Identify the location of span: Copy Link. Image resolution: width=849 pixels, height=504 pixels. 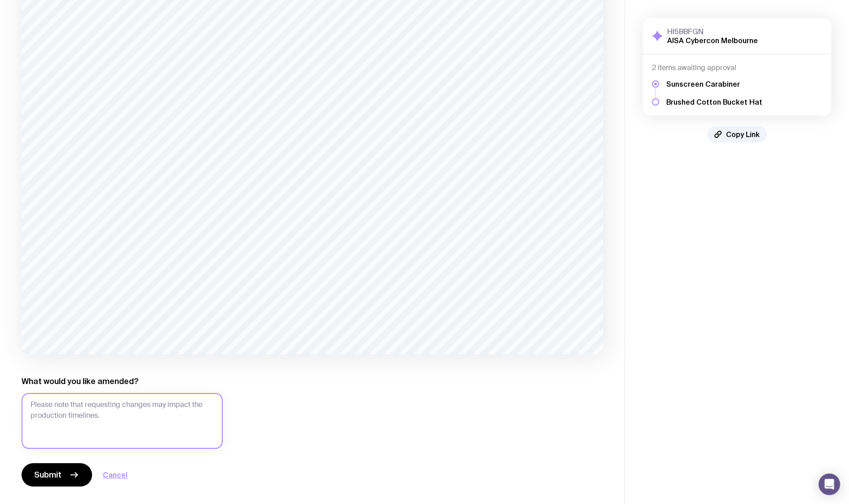
(742, 134).